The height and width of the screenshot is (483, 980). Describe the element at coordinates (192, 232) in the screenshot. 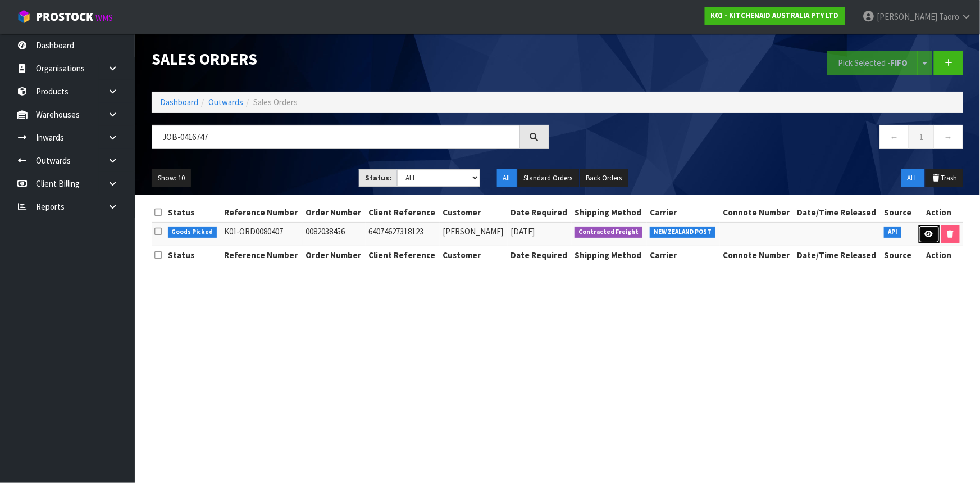

I see `span: Goods Picked` at that location.